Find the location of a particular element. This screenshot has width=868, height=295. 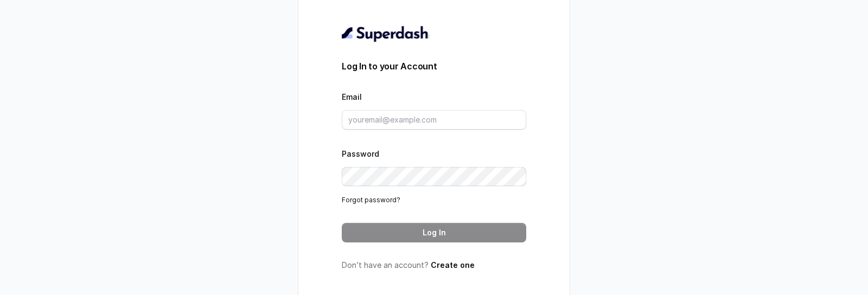

a: Create one is located at coordinates (453, 265).